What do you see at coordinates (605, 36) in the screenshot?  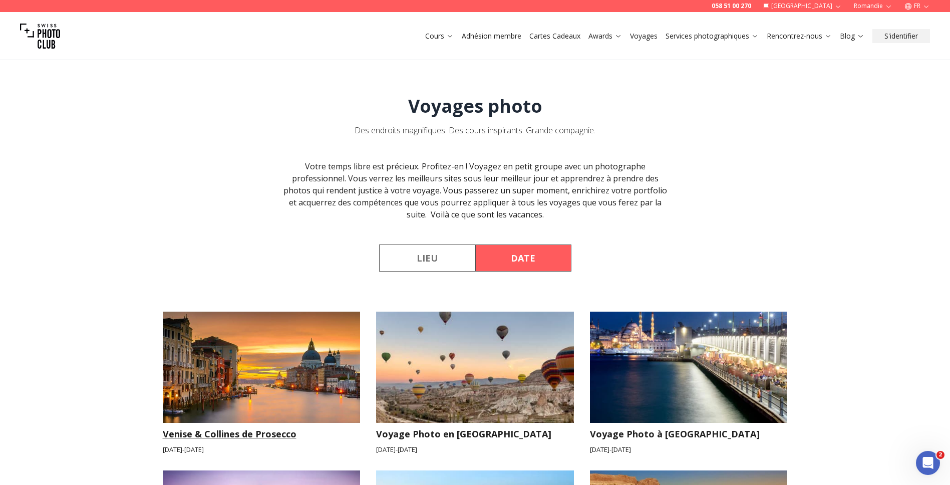 I see `a: Awards` at bounding box center [605, 36].